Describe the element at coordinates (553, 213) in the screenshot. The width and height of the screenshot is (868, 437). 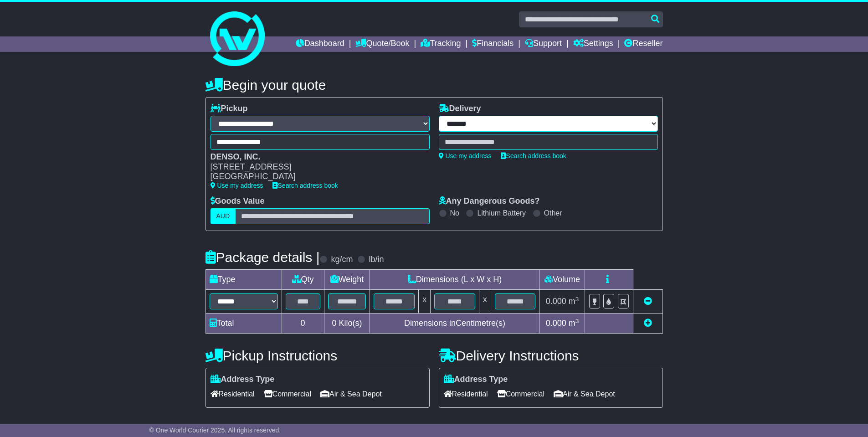
I see `label: Other` at that location.